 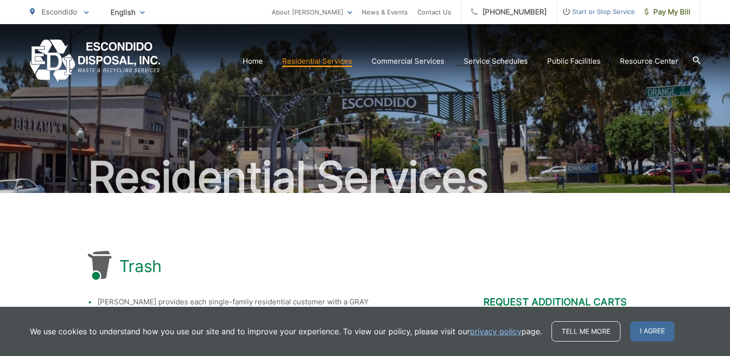 I want to click on span: I agree, so click(x=652, y=331).